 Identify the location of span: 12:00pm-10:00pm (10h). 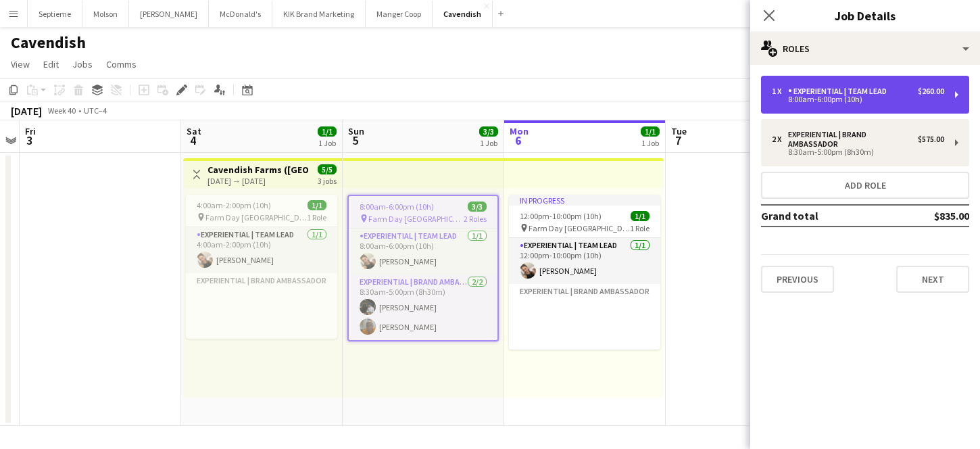
(560, 216).